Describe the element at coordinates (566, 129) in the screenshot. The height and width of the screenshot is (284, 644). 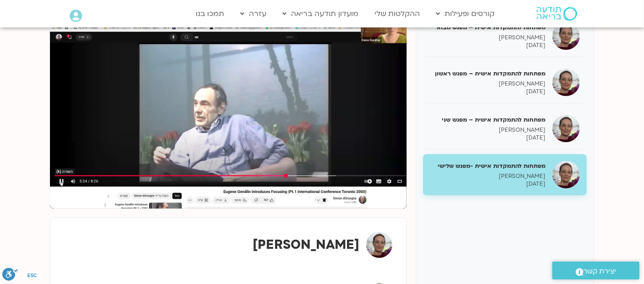
I see `img: מפתחות להתמקדות אישית – מפגש שני` at that location.